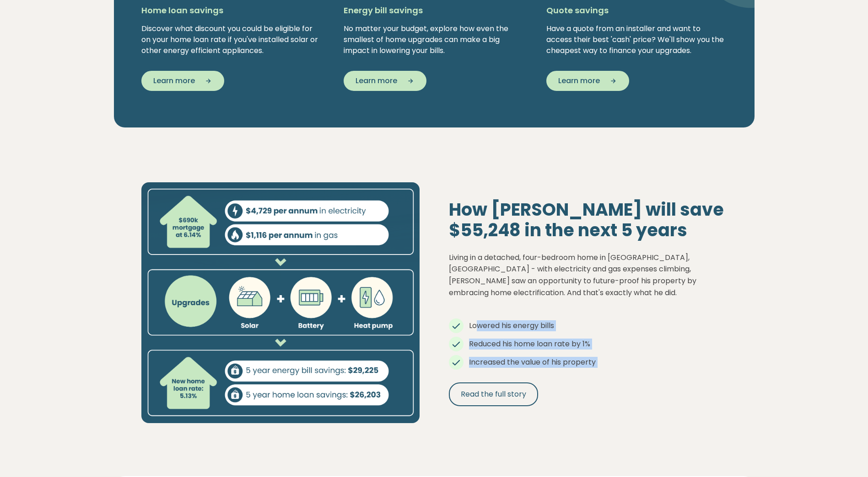  I want to click on h5: Energy bill savings, so click(434, 10).